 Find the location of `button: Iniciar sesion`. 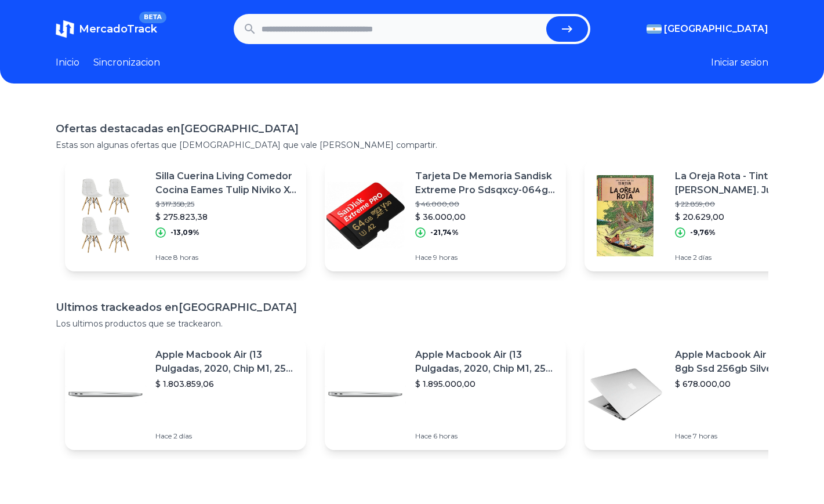

button: Iniciar sesion is located at coordinates (739, 62).